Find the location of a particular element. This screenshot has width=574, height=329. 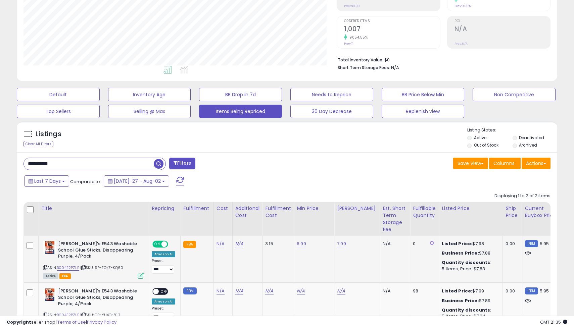

div: Clear All Filters is located at coordinates (38, 144).